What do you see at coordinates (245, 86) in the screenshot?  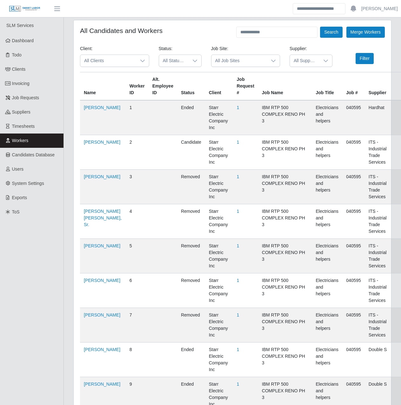 I see `th: Job Request #` at bounding box center [245, 86].